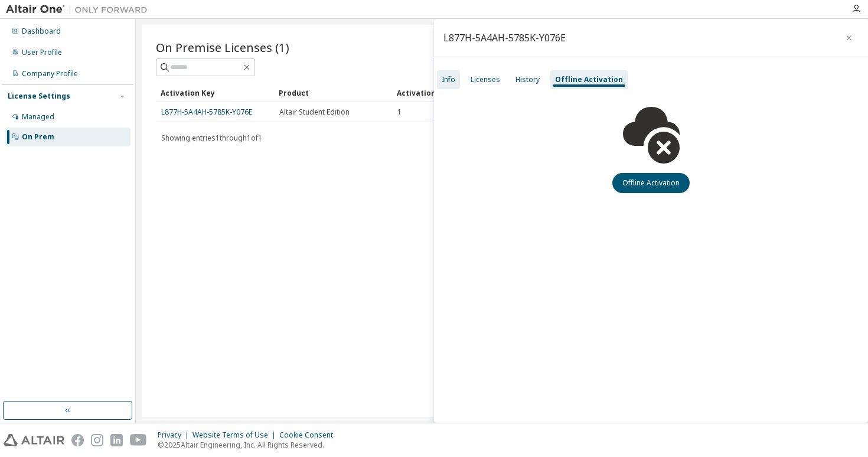  What do you see at coordinates (527, 79) in the screenshot?
I see `div: History` at bounding box center [527, 79].